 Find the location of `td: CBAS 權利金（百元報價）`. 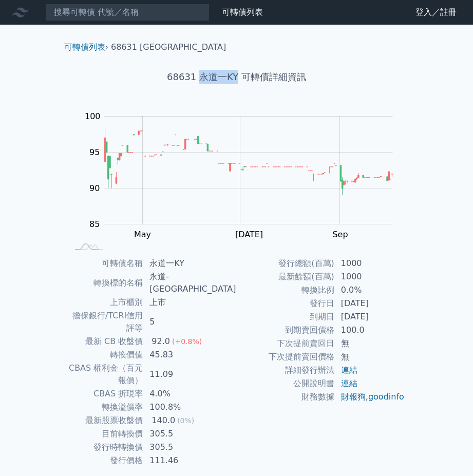

td: CBAS 權利金（百元報價） is located at coordinates (106, 374).